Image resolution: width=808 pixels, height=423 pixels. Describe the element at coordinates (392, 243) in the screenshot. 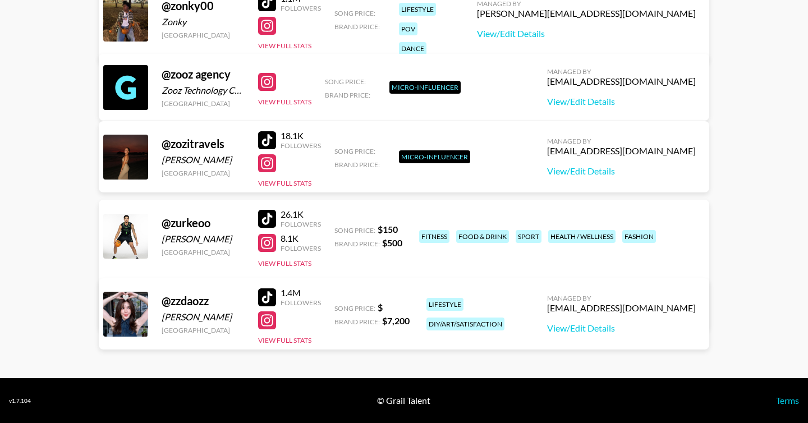

I see `strong: $ 500` at that location.